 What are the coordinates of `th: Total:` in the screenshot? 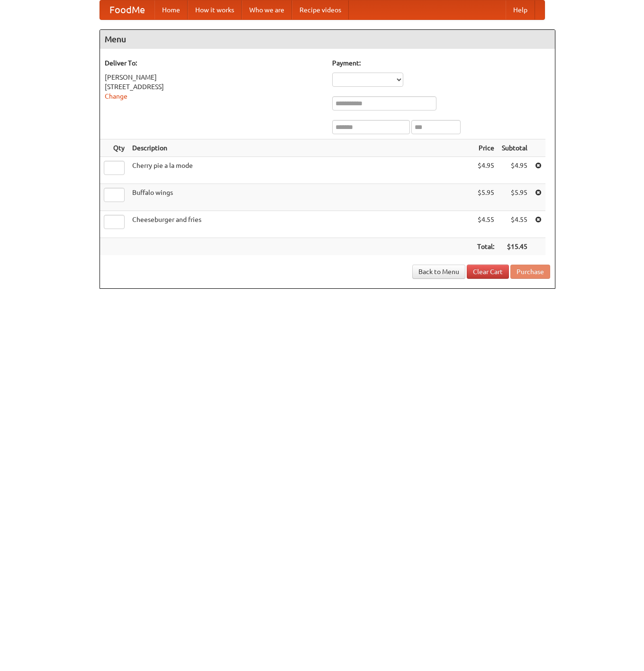 It's located at (486, 247).